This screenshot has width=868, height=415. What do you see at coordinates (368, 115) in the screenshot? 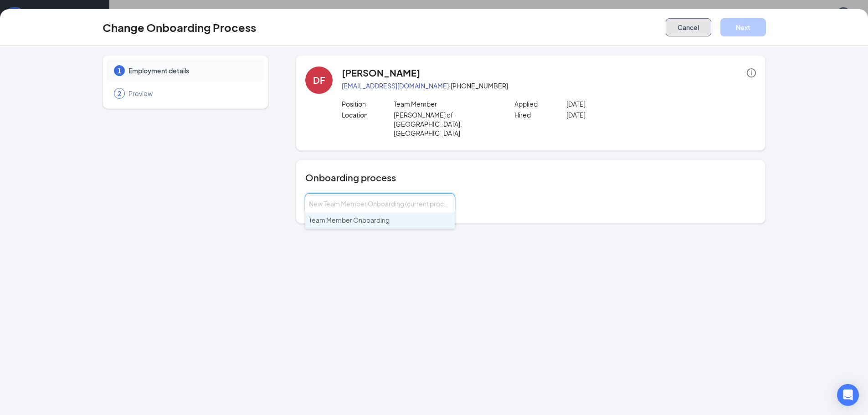
I see `p: Location` at bounding box center [368, 115].